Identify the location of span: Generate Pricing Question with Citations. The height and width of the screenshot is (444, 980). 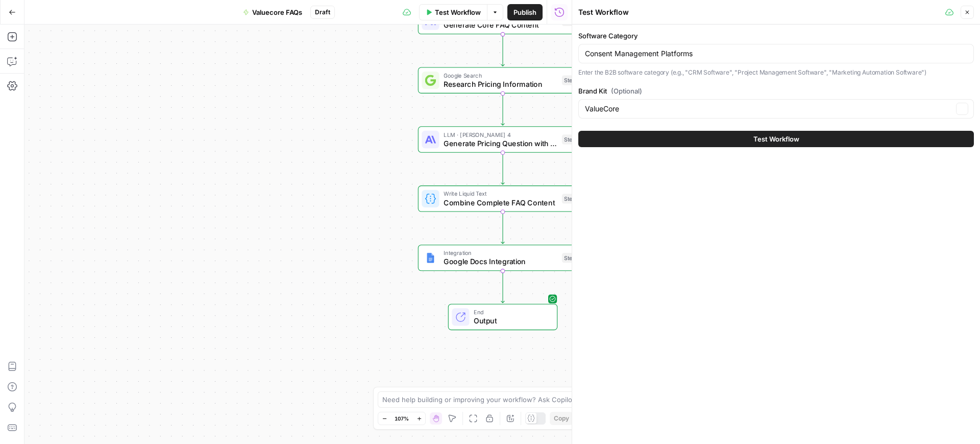
(500, 143).